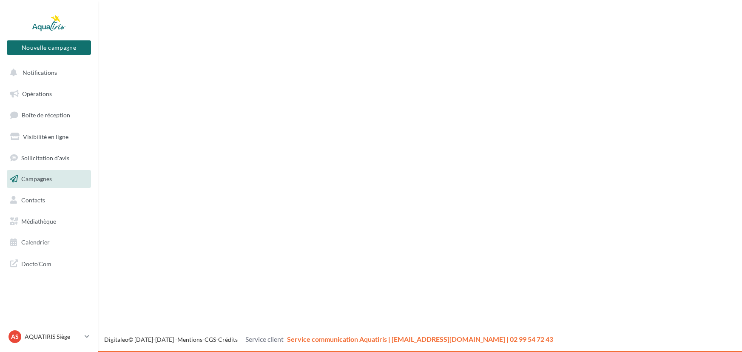 Image resolution: width=742 pixels, height=352 pixels. Describe the element at coordinates (49, 221) in the screenshot. I see `a: Médiathèque` at that location.